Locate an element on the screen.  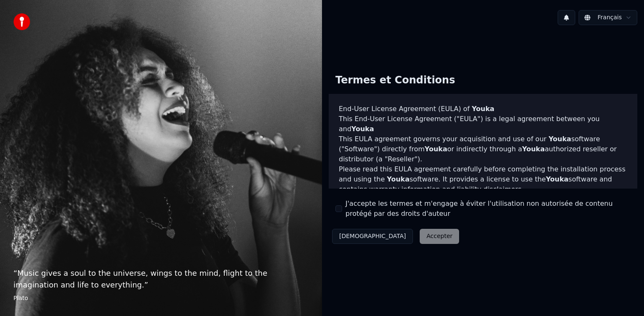
footer: Plato is located at coordinates (161, 298).